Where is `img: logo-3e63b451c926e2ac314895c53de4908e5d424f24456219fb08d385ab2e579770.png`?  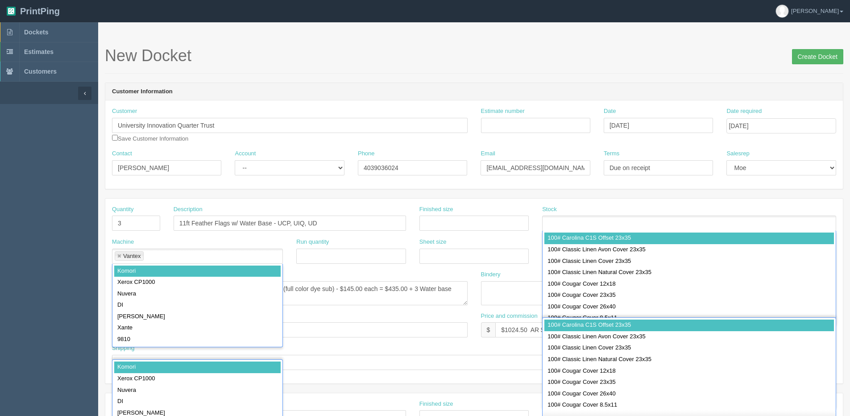
img: logo-3e63b451c926e2ac314895c53de4908e5d424f24456219fb08d385ab2e579770.png is located at coordinates (11, 11).